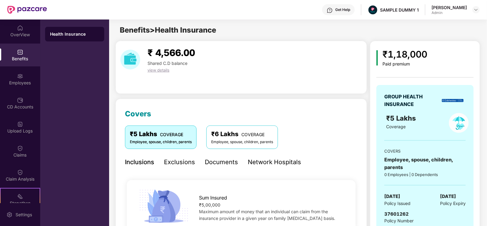 The height and width of the screenshot is (226, 487). I want to click on div: COVERS, so click(425, 151).